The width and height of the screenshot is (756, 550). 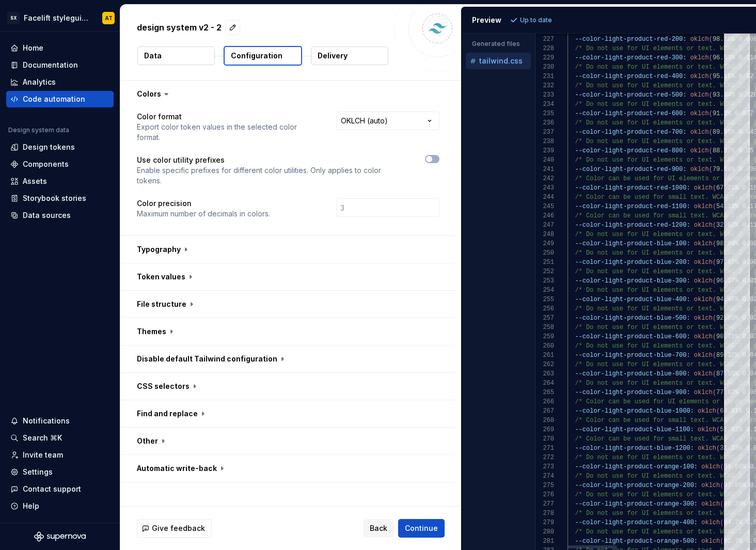 What do you see at coordinates (545, 467) in the screenshot?
I see `div: 273` at bounding box center [545, 467].